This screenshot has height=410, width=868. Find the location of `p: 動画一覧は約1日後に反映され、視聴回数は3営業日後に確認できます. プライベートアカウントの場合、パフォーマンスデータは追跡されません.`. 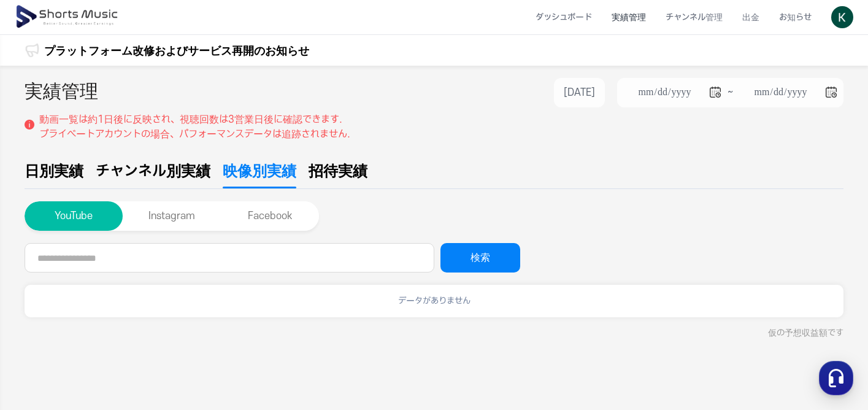

p: 動画一覧は約1日後に反映され、視聴回数は3営業日後に確認できます. プライベートアカウントの場合、パフォーマンスデータは追跡されません. is located at coordinates (195, 127).